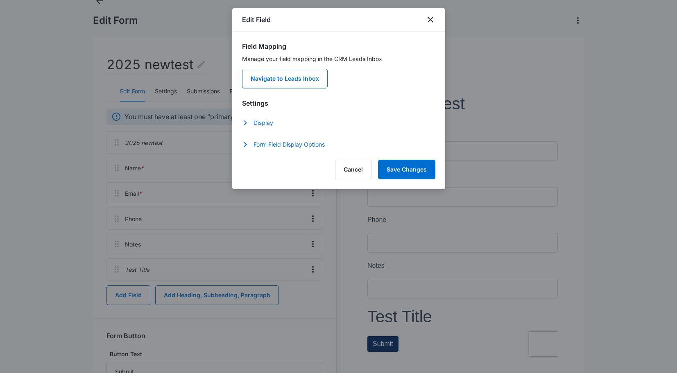 The width and height of the screenshot is (677, 373). I want to click on button: Cancel, so click(353, 170).